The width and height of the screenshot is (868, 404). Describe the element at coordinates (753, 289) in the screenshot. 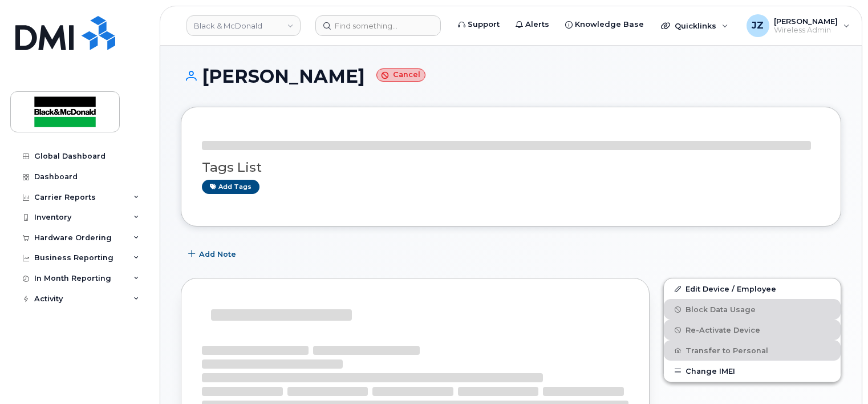

I see `a: Edit Device / Employee` at that location.